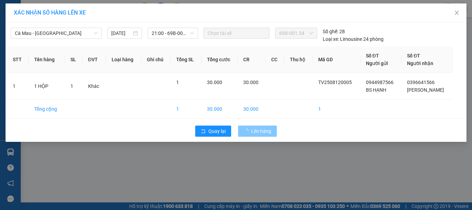 The width and height of the screenshot is (472, 210). Describe the element at coordinates (213, 131) in the screenshot. I see `button: rollbackQuay lại` at that location.